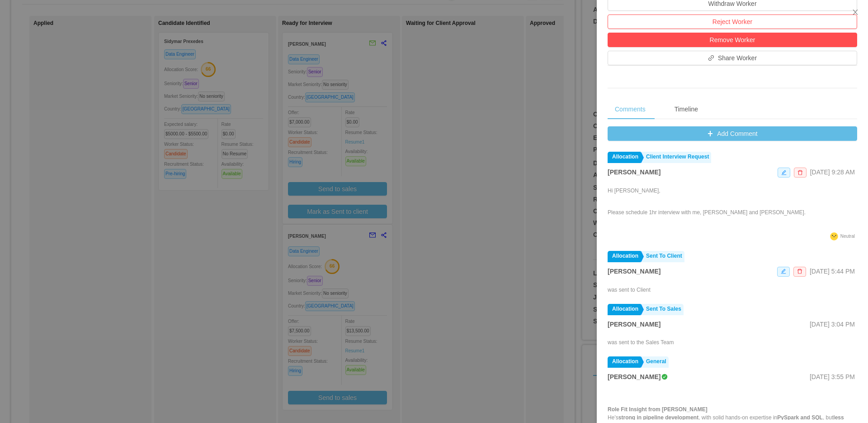 The width and height of the screenshot is (868, 423). Describe the element at coordinates (733, 58) in the screenshot. I see `button: icon: linkShare Worker` at that location.